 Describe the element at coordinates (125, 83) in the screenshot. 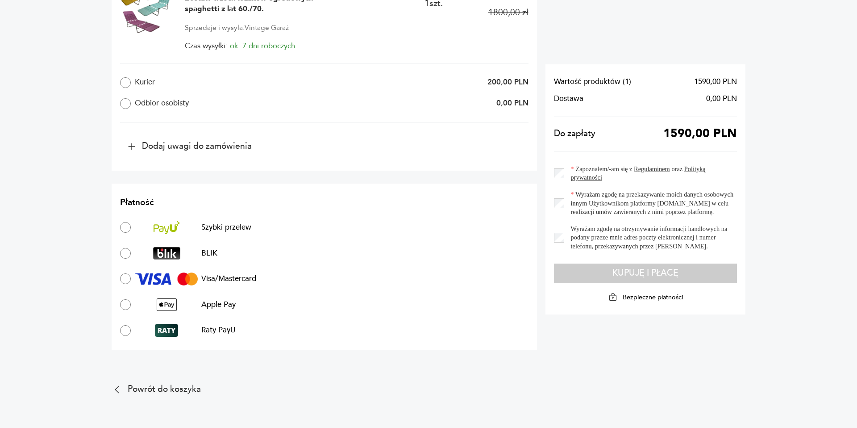

I see `input: Kurier` at that location.